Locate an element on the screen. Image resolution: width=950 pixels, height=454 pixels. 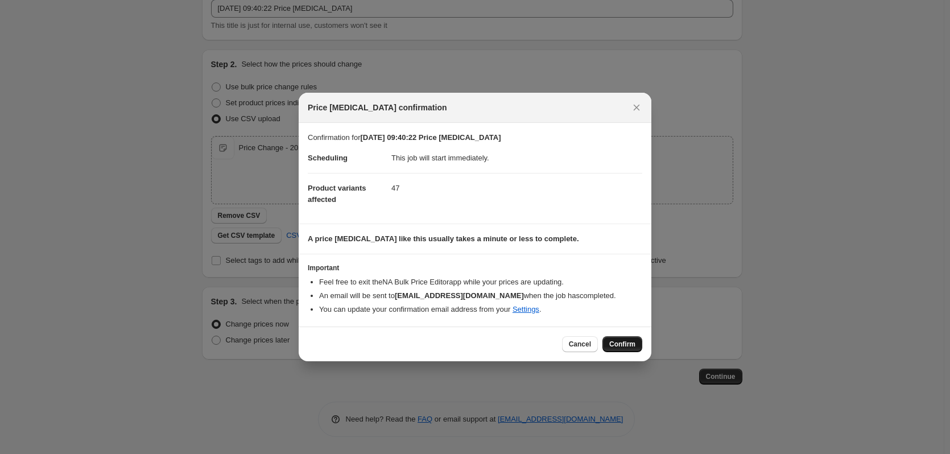
dd: 47 is located at coordinates (516, 188).